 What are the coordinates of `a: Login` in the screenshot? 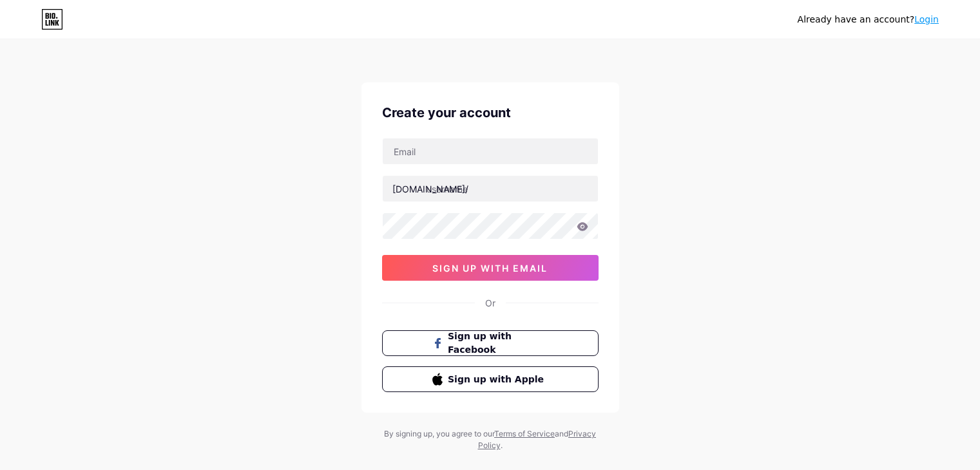 It's located at (927, 19).